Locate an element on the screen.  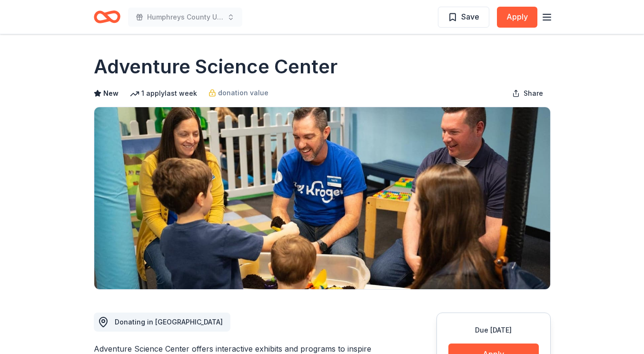
button: Save is located at coordinates (463, 17).